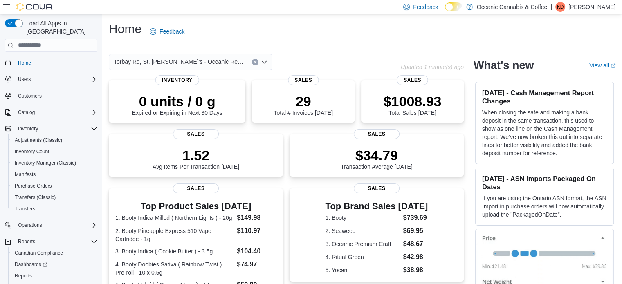 The image size is (622, 284). Describe the element at coordinates (54, 265) in the screenshot. I see `span: Dashboards` at that location.